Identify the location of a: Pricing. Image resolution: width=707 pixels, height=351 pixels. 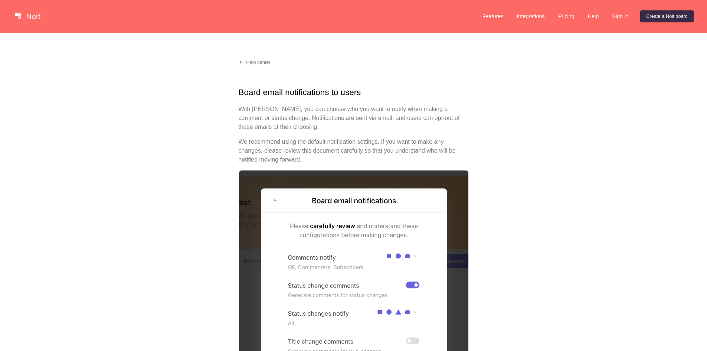
(566, 16).